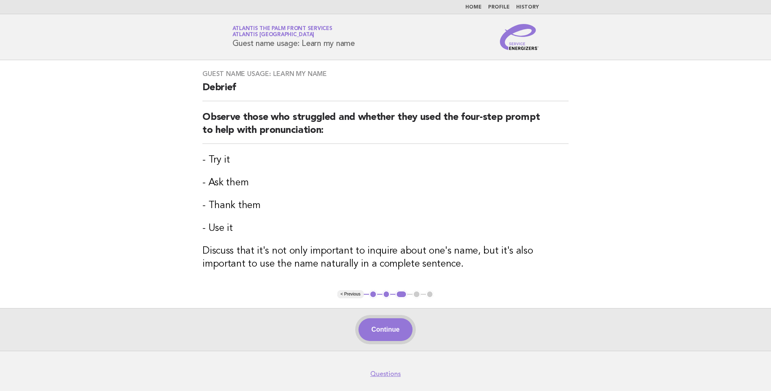  I want to click on button: 3, so click(401, 294).